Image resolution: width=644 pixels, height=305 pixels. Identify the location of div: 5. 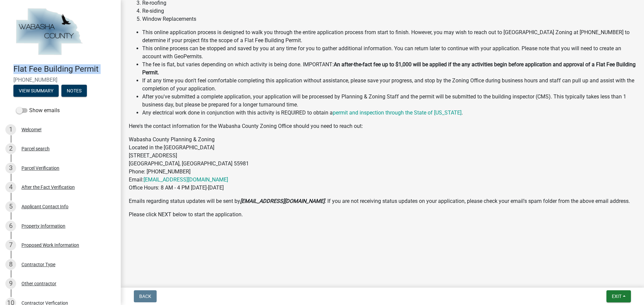
(11, 207).